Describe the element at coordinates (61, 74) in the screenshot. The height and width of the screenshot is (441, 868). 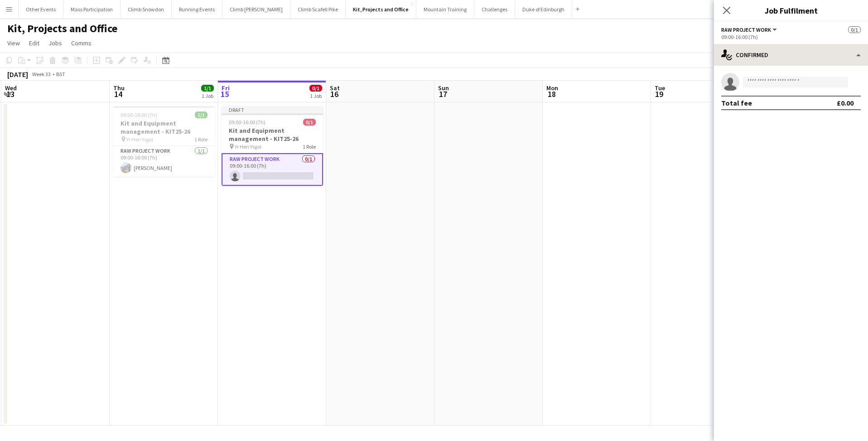
I see `div: BST` at that location.